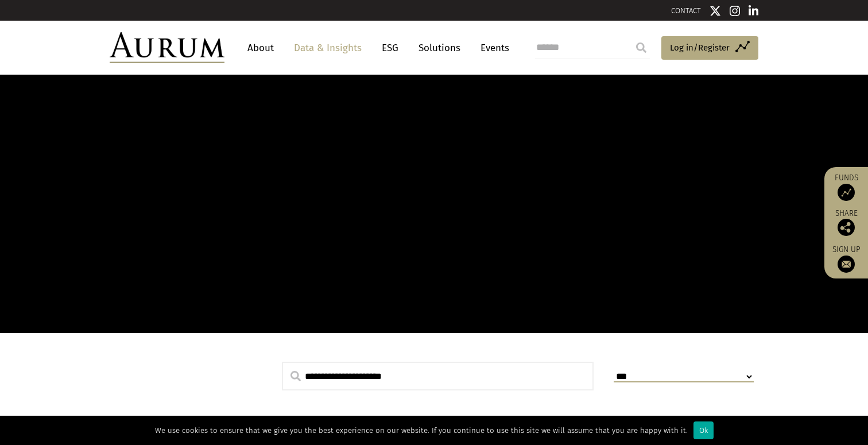 This screenshot has height=445, width=868. What do you see at coordinates (709, 49) in the screenshot?
I see `a: Log in/Register` at bounding box center [709, 49].